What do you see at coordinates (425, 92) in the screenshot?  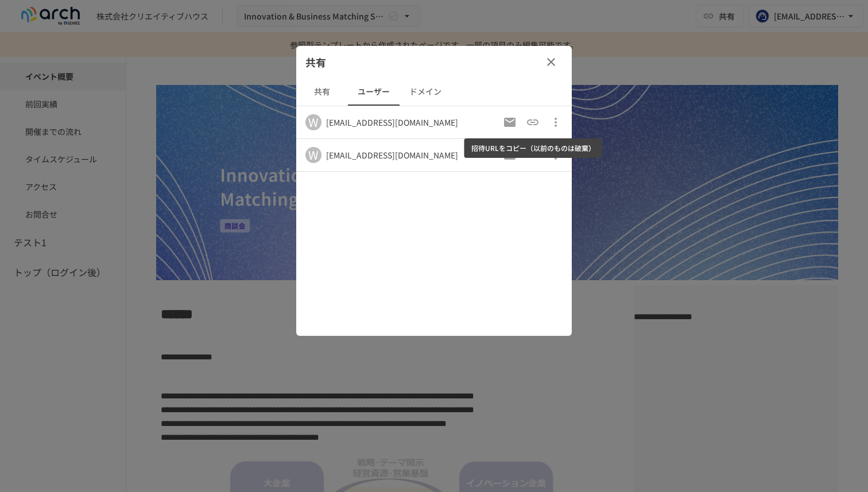 I see `button: ドメイン` at bounding box center [425, 92].